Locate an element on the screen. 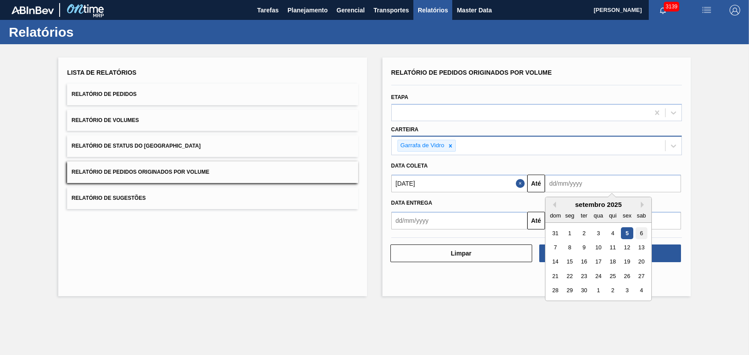 This screenshot has height=355, width=749. div: Choose quinta-feira, 2 de outubro de 2025 is located at coordinates (613, 290).